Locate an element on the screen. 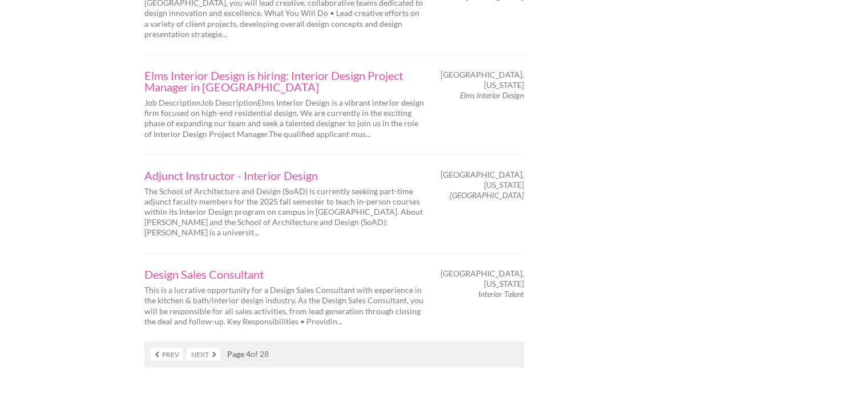  a: Next is located at coordinates (203, 354).